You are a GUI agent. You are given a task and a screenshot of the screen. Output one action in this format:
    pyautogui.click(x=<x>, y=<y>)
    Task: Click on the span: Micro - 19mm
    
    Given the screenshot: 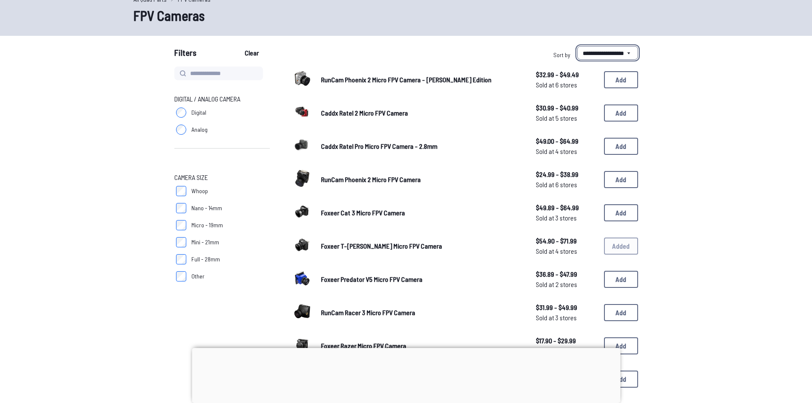 What is the action you would take?
    pyautogui.click(x=207, y=225)
    